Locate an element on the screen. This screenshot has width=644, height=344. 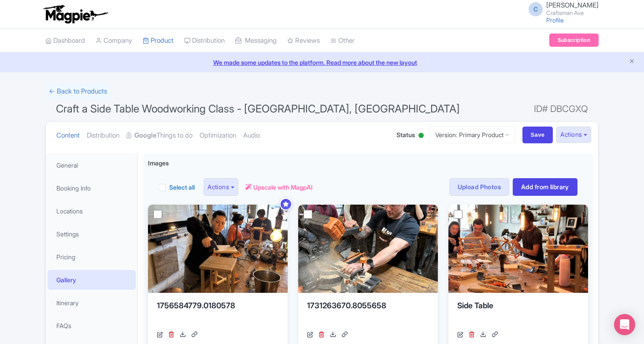
span: ID# DBCGXQ is located at coordinates (561, 109).